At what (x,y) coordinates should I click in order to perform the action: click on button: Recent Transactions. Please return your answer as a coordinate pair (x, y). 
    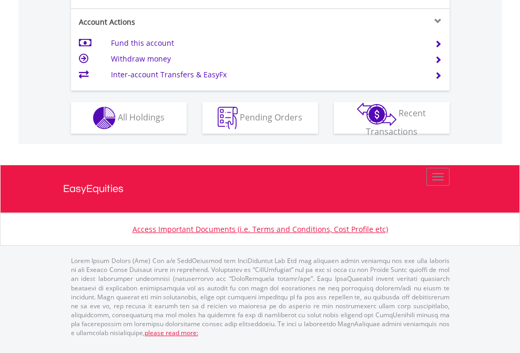
    Looking at the image, I should click on (392, 118).